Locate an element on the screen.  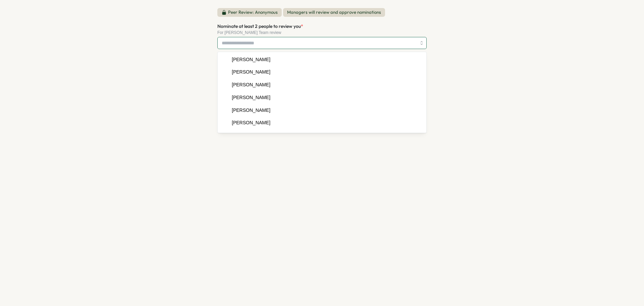
img: John Mosley is located at coordinates (226, 110).